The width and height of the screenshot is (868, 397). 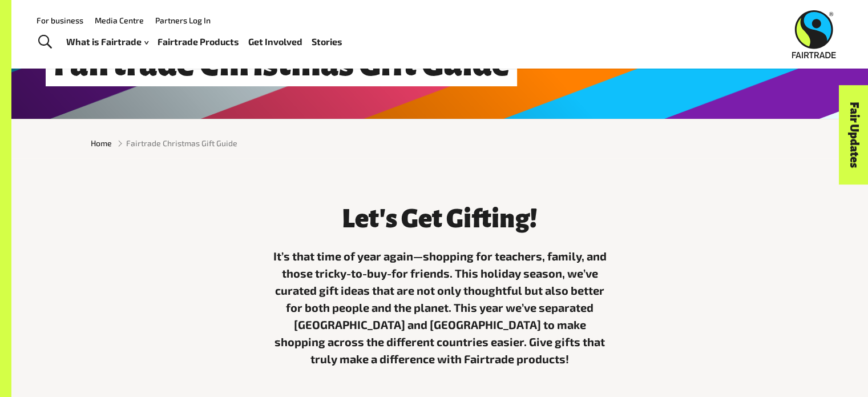 What do you see at coordinates (182, 143) in the screenshot?
I see `span: Fairtrade Christmas Gift Guide` at bounding box center [182, 143].